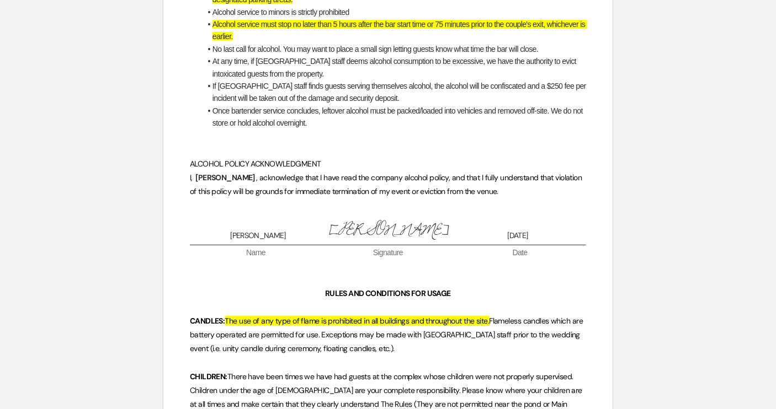 The height and width of the screenshot is (409, 776). Describe the element at coordinates (387, 335) in the screenshot. I see `span: Flameless candles which are battery operated are permitted for use. Exceptions may be made with [...` at that location.